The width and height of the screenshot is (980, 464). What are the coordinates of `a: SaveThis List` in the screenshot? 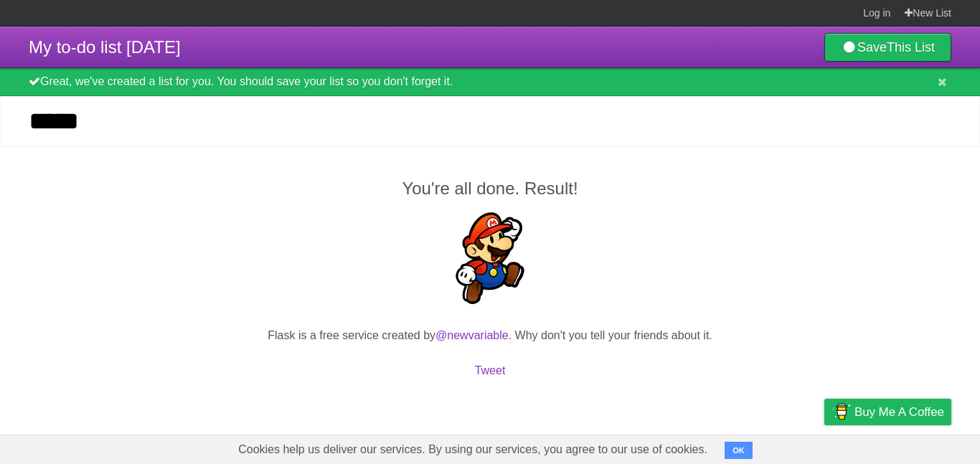 It's located at (887, 47).